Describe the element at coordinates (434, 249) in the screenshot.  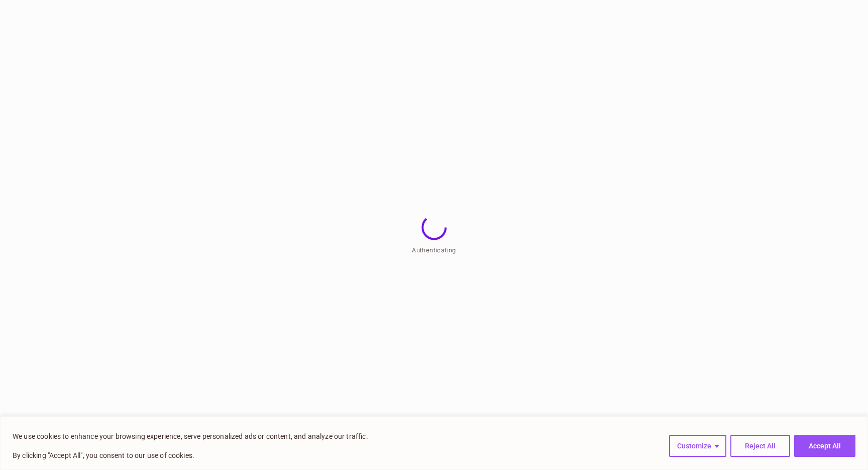
I see `span: Authenticating` at that location.